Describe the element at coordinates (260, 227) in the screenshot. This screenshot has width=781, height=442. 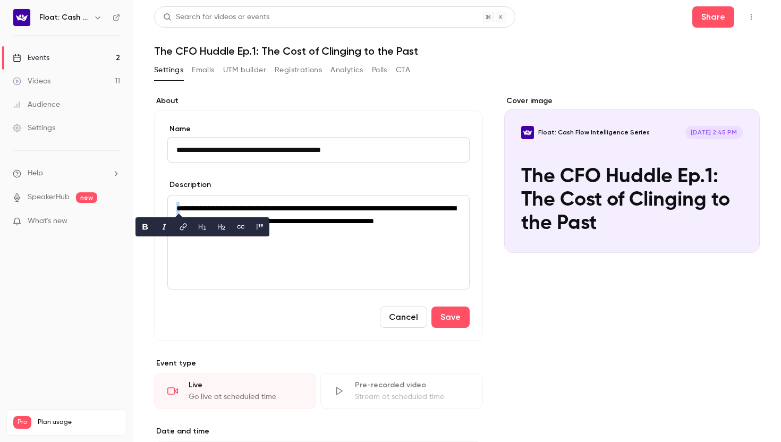
I see `button: blockquote` at that location.